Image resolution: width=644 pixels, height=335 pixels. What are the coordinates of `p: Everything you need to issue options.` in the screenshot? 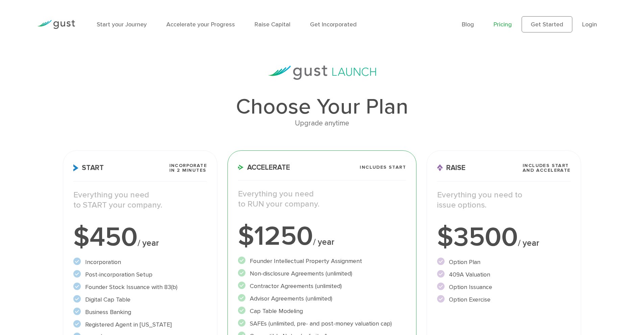 It's located at (504, 200).